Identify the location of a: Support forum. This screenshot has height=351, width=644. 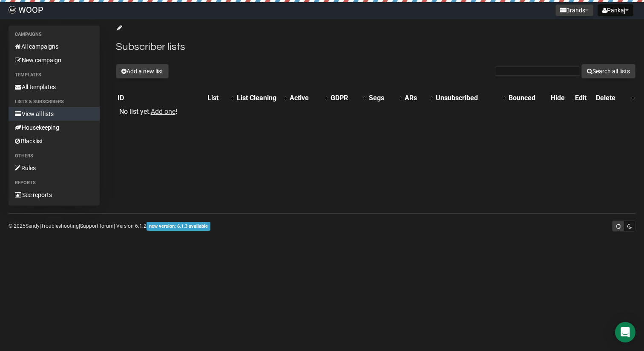
(97, 226).